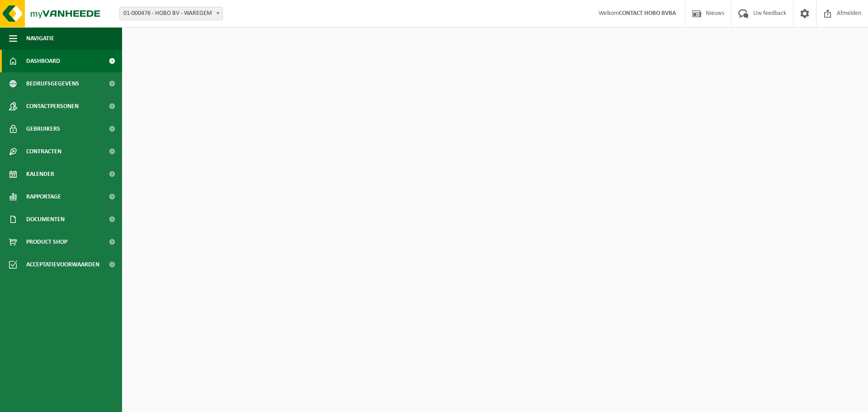 This screenshot has width=868, height=412. I want to click on strong: CONTACT HOBO BVBA, so click(648, 13).